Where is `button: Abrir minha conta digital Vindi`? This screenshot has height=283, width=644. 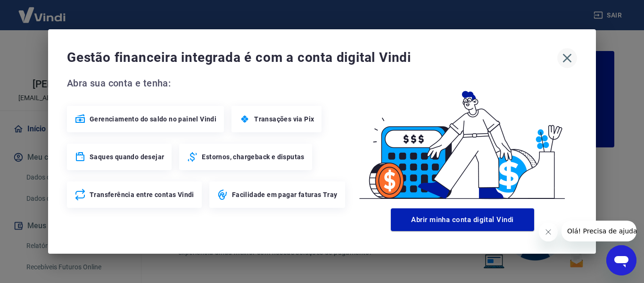
button: Abrir minha conta digital Vindi is located at coordinates (463, 220).